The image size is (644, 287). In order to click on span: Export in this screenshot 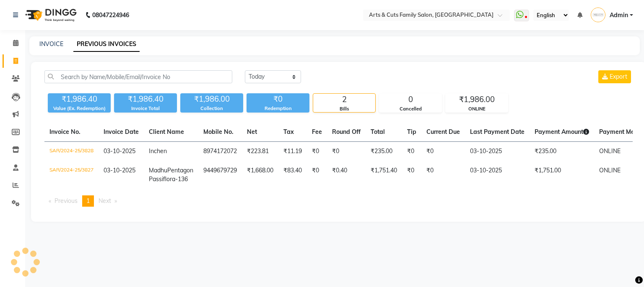, I will do `click(618, 76)`.